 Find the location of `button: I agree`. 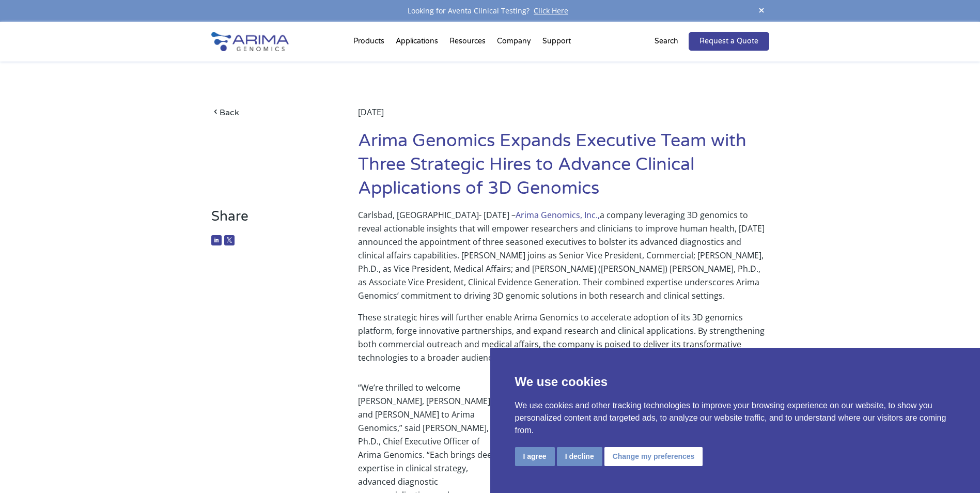

button: I agree is located at coordinates (534, 456).